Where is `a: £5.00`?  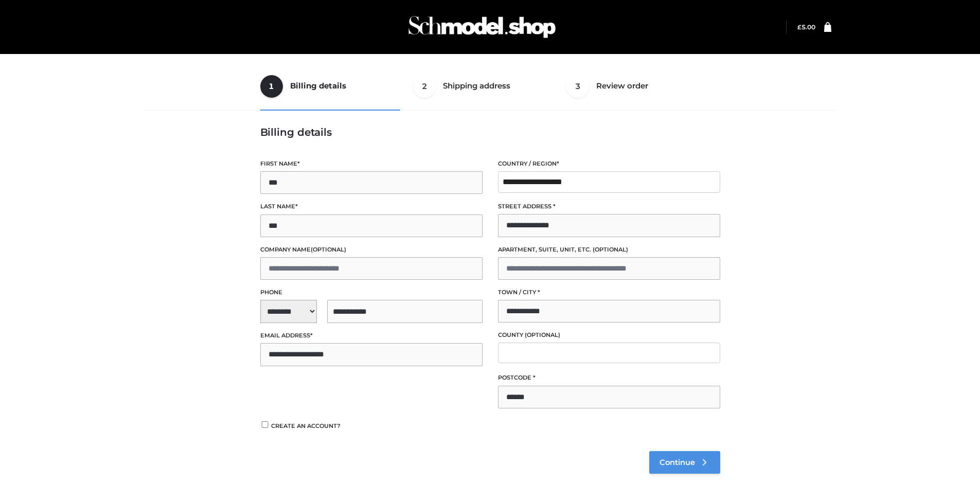
a: £5.00 is located at coordinates (806, 27).